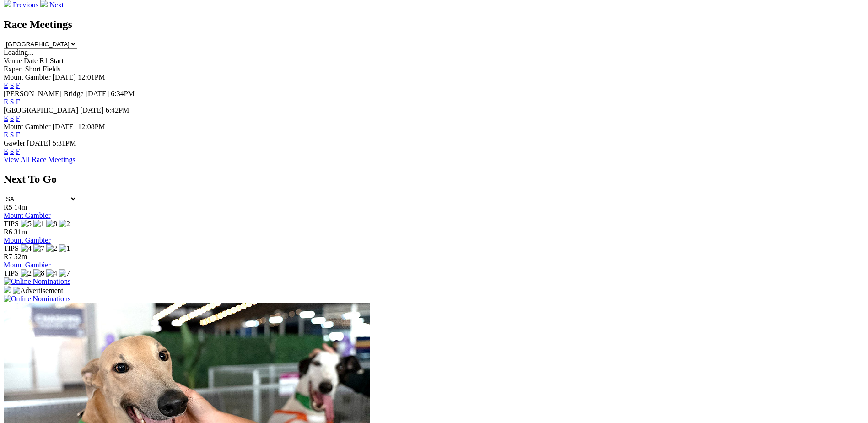  What do you see at coordinates (57, 5) in the screenshot?
I see `span: Next` at bounding box center [57, 5].